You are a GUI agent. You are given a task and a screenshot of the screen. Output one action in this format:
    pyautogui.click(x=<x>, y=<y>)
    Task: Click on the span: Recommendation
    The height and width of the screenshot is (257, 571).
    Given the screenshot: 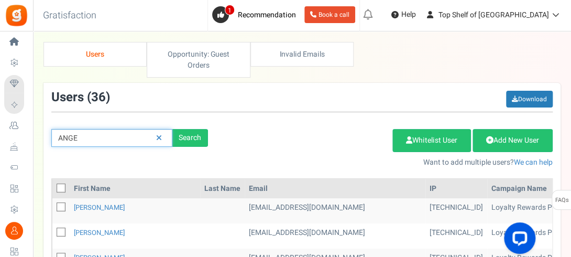 What is the action you would take?
    pyautogui.click(x=267, y=15)
    